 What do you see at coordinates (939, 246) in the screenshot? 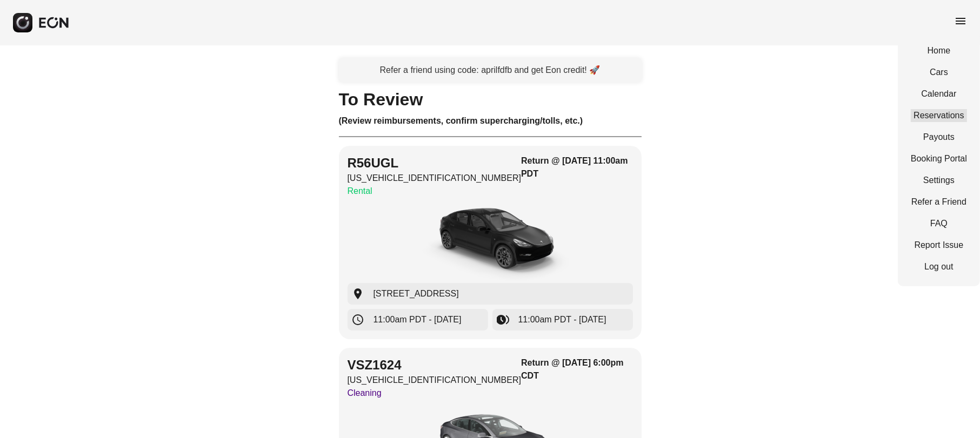
I see `a: Report Issue` at bounding box center [939, 246].